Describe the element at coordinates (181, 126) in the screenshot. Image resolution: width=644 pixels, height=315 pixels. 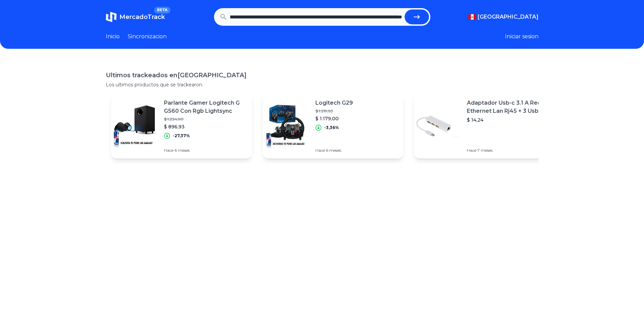
I see `a: Featured imageParlante Gamer Logitech G G560 Con Rgb Lightsync$ 1.234,90$ 896,93-27,37%Hace 6 meses` at that location.